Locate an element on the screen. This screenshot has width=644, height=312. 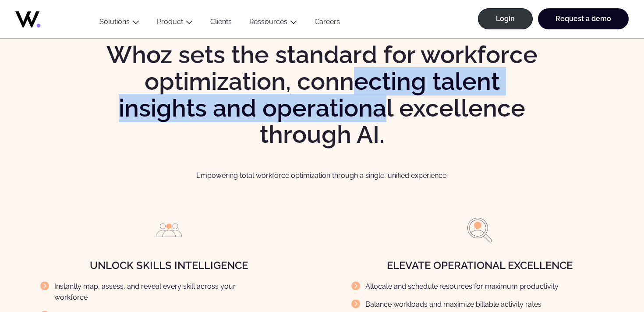
h4: Elevate Operational Excellence is located at coordinates (480, 266).